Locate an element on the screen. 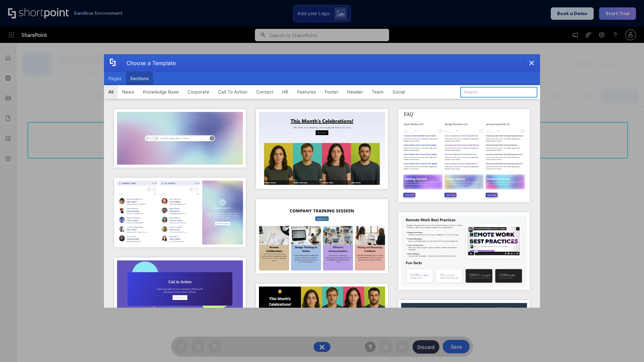 The height and width of the screenshot is (362, 644). button: Team is located at coordinates (378, 92).